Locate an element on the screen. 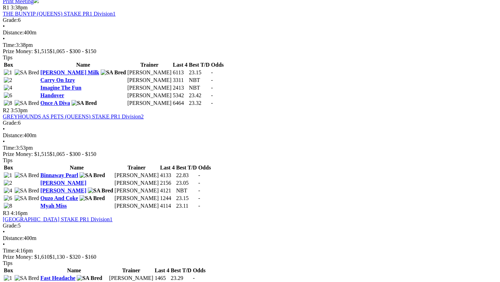  td: 2413 is located at coordinates (180, 88).